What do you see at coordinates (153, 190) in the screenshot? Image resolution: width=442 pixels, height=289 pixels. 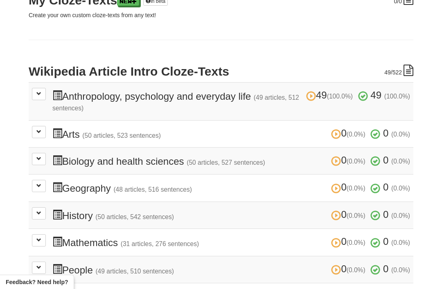 I see `small: (48 articles, 516 sentences)` at bounding box center [153, 190].